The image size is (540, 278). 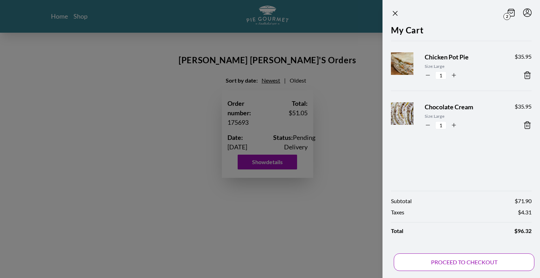 I want to click on h2: My Cart, so click(x=461, y=32).